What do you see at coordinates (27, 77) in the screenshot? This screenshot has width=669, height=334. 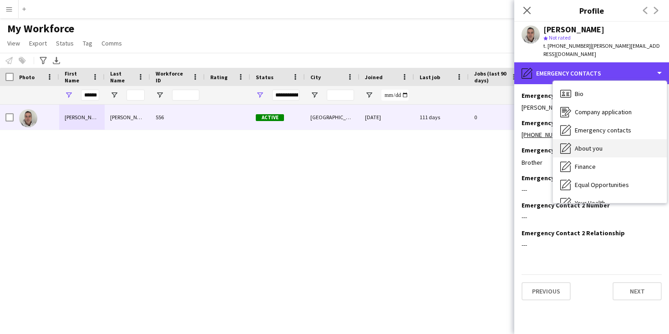 I see `span: Photo` at bounding box center [27, 77].